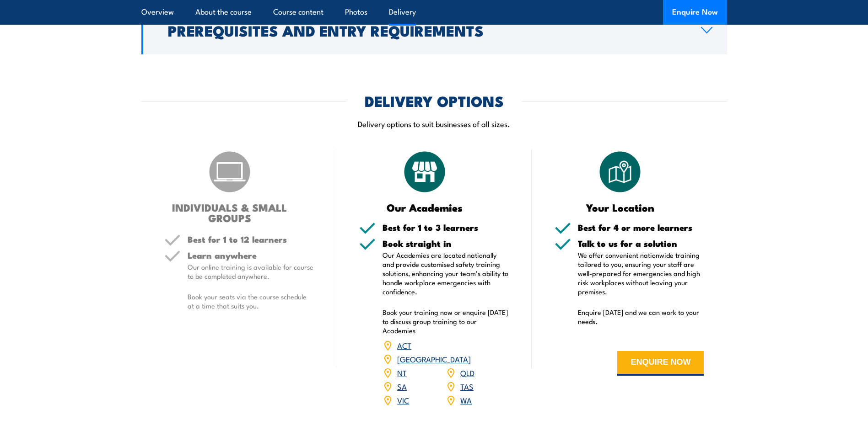  What do you see at coordinates (251, 255) in the screenshot?
I see `h5: Learn anywhere` at bounding box center [251, 255].